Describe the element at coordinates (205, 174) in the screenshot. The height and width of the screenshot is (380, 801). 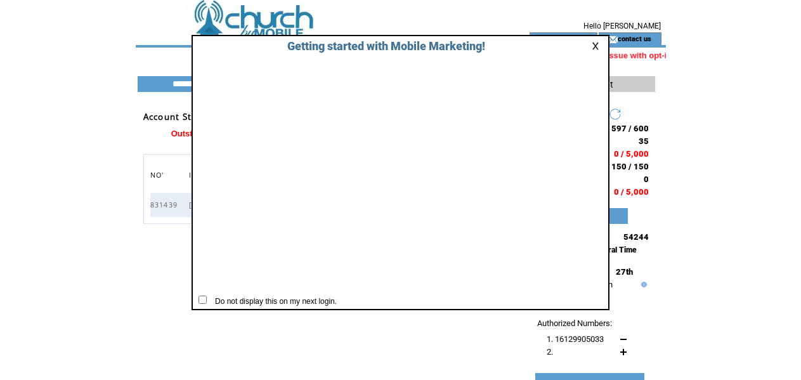
I see `a: ISSUED` at that location.